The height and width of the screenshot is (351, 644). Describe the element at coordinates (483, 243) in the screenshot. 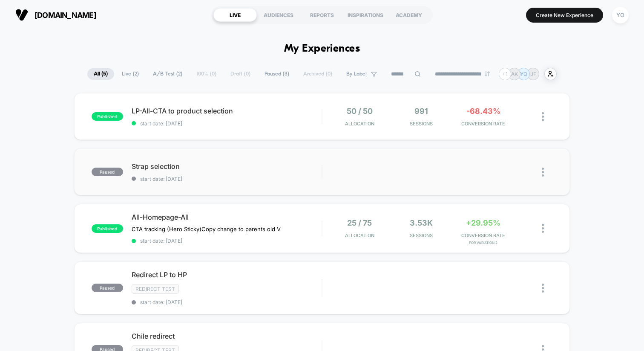

I see `span: for Variation 2` at that location.